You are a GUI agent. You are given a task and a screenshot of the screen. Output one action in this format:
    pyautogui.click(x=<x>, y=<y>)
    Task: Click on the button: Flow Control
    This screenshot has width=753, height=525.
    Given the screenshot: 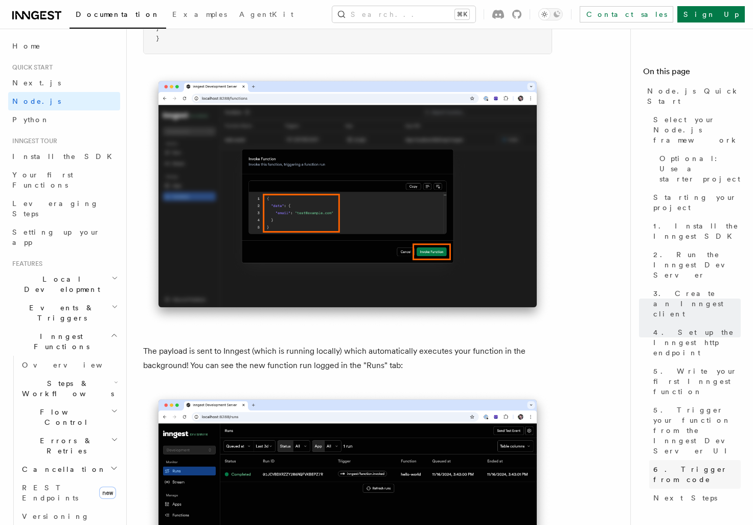 What is the action you would take?
    pyautogui.click(x=69, y=417)
    